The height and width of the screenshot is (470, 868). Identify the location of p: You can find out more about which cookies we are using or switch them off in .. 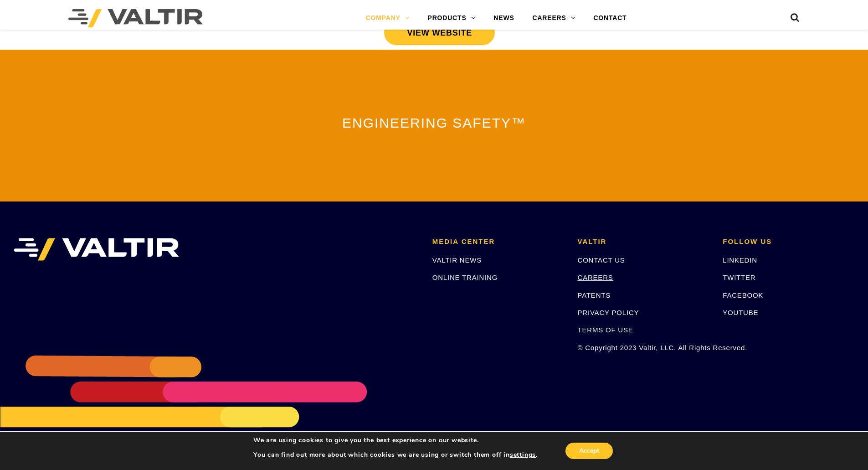
(396, 455).